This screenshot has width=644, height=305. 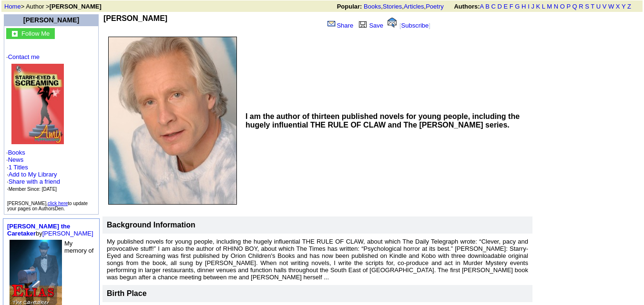 I want to click on font: My published novels for young people, including the hugely influential THE RULE OF CLAW, about wh..., so click(x=317, y=259).